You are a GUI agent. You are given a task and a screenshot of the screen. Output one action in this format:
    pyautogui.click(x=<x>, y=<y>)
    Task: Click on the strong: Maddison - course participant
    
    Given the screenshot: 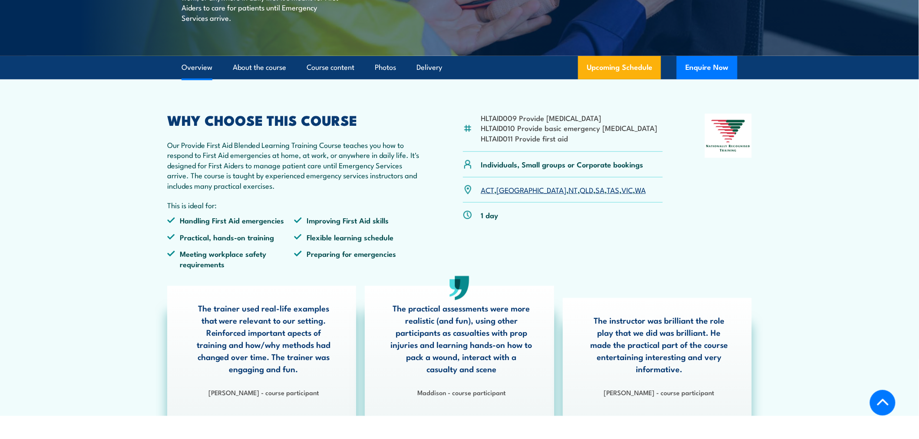 What is the action you would take?
    pyautogui.click(x=461, y=392)
    